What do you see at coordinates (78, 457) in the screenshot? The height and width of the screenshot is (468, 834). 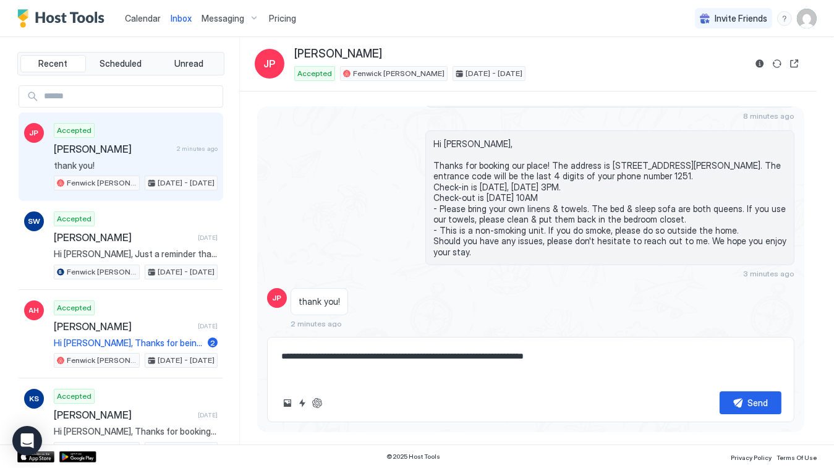 I see `a: Google Play Store` at bounding box center [78, 457].